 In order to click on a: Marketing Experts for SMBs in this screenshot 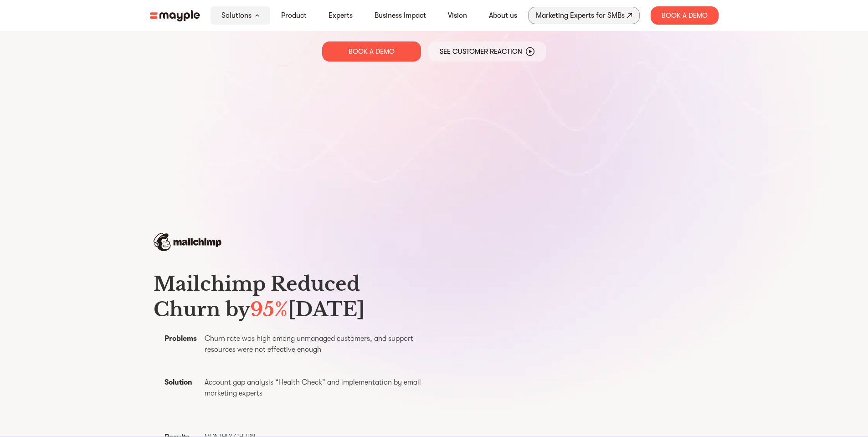, I will do `click(584, 16)`.